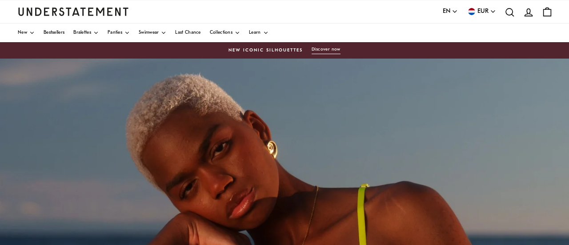 This screenshot has height=245, width=569. I want to click on a: New, so click(26, 33).